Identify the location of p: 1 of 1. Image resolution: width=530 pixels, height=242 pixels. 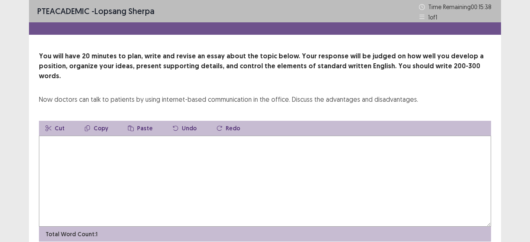
(432, 17).